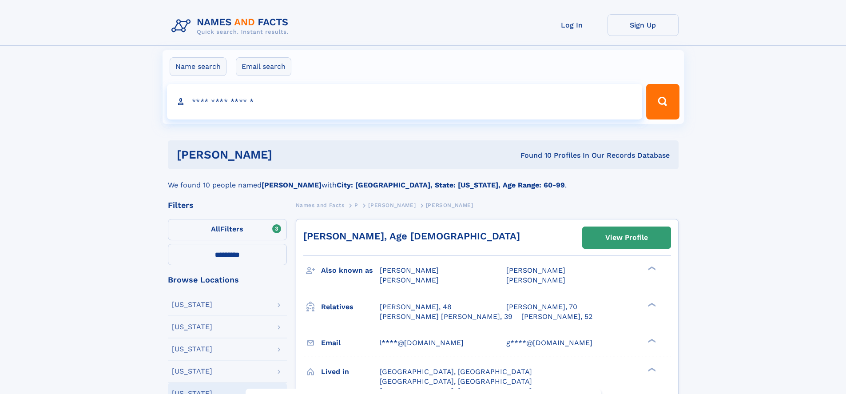  What do you see at coordinates (350, 307) in the screenshot?
I see `h3: Relatives` at bounding box center [350, 307].